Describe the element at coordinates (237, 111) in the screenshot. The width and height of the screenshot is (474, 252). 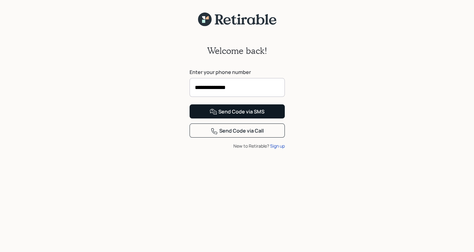
I see `button: Send Code via SMS` at that location.